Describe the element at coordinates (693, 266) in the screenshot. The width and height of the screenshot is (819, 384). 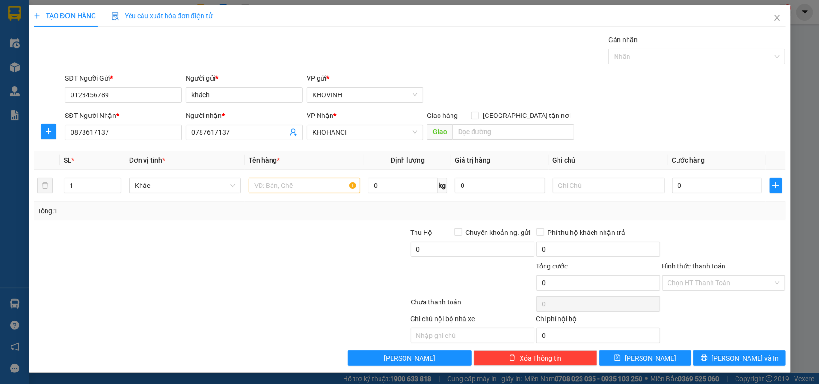
I see `label: Hình thức thanh toán` at that location.